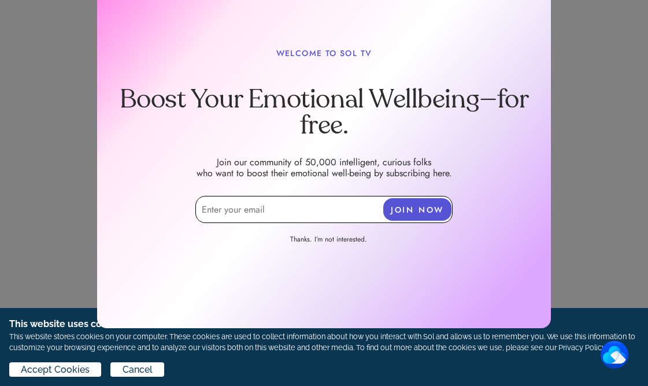 This screenshot has height=386, width=648. What do you see at coordinates (417, 209) in the screenshot?
I see `button: JOIN NOW` at bounding box center [417, 209].